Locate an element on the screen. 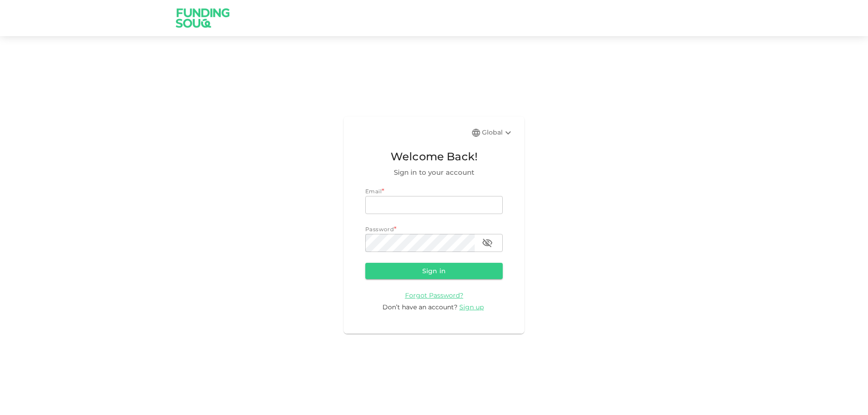 This screenshot has width=868, height=415. span: Sign up is located at coordinates (472, 307).